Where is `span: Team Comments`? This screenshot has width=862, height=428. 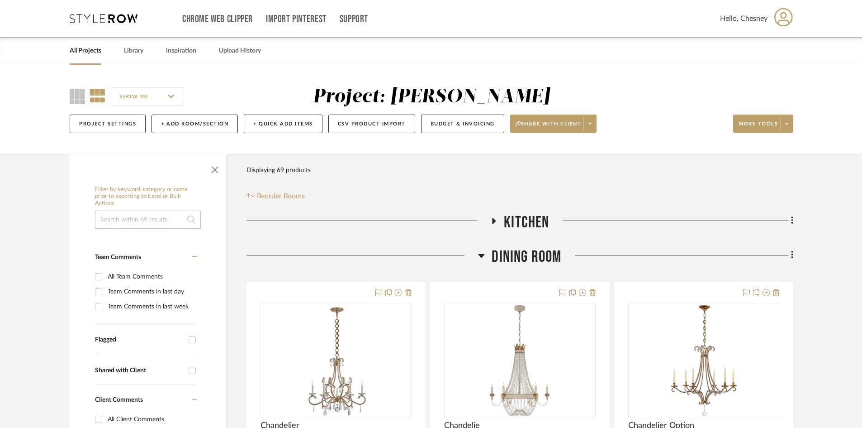 span: Team Comments is located at coordinates (118, 257).